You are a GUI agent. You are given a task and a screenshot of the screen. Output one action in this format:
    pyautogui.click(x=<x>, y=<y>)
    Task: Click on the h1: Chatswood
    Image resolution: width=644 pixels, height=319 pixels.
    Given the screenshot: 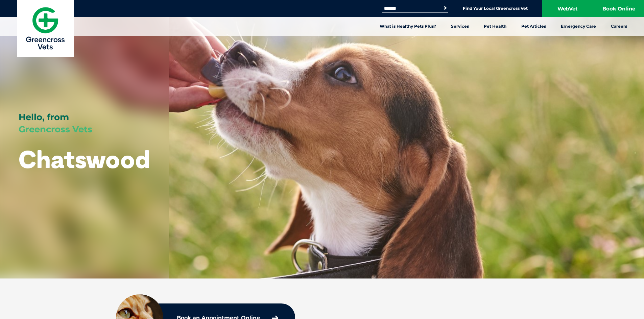 What is the action you would take?
    pyautogui.click(x=84, y=159)
    